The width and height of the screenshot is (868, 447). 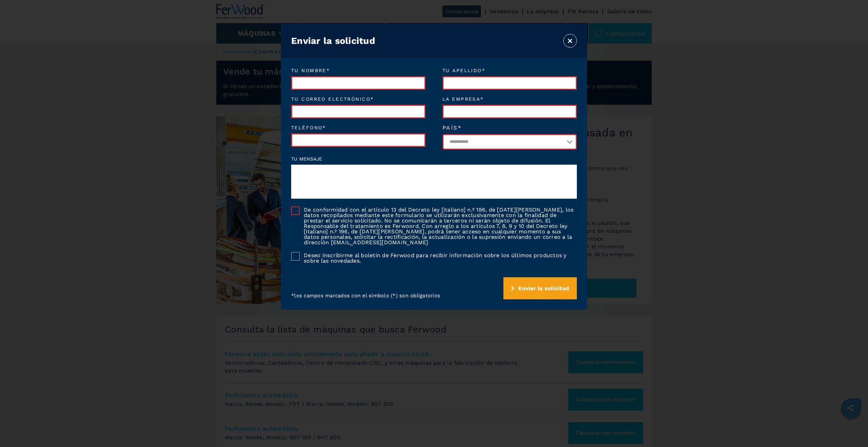 What do you see at coordinates (358, 111) in the screenshot?
I see `input: Tu correo electrónico*` at bounding box center [358, 111].